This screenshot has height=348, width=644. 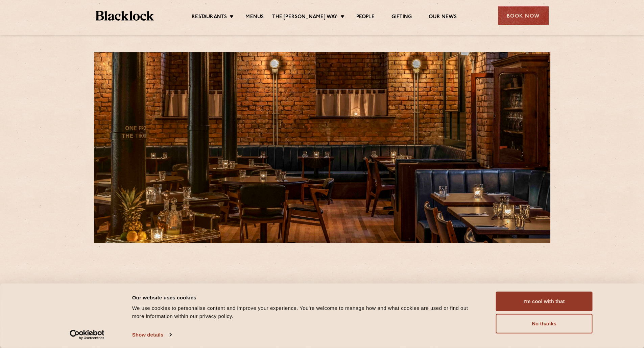 What do you see at coordinates (402, 18) in the screenshot?
I see `a: Gifting` at bounding box center [402, 18].